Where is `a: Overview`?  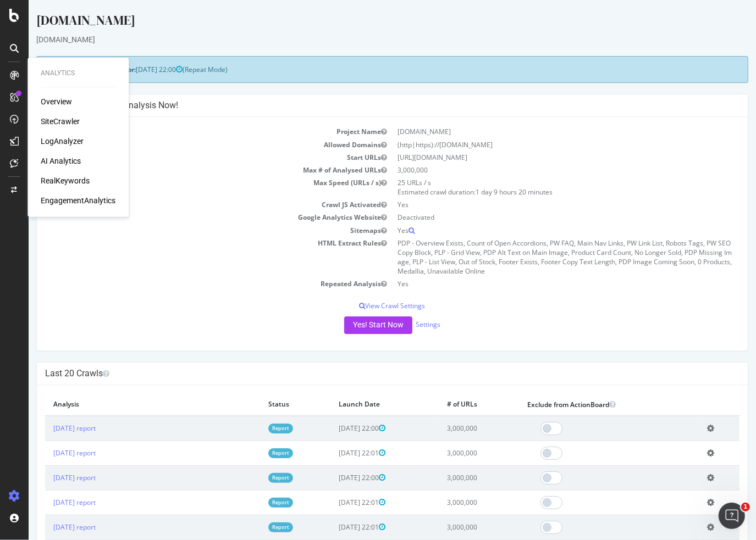 a: Overview is located at coordinates (56, 102).